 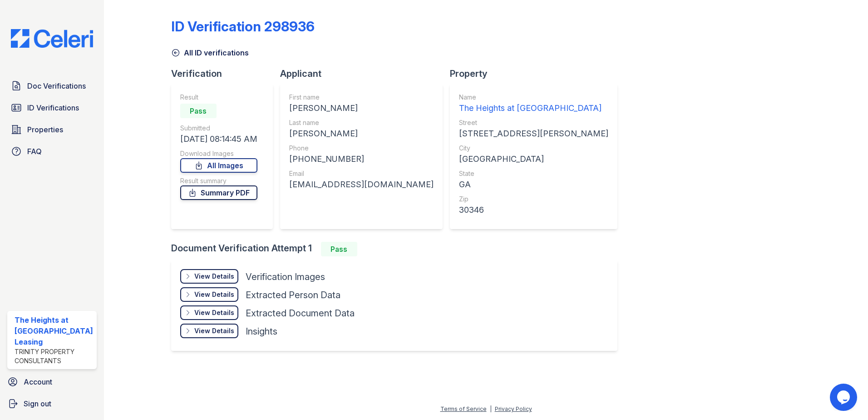 What do you see at coordinates (45, 129) in the screenshot?
I see `span: Properties` at bounding box center [45, 129].